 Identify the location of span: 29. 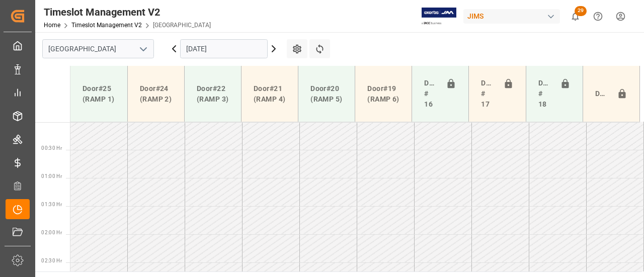
(581, 11).